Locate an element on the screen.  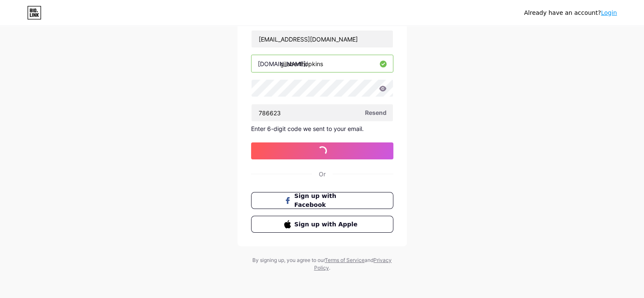
div: Already have an account? is located at coordinates (570, 13).